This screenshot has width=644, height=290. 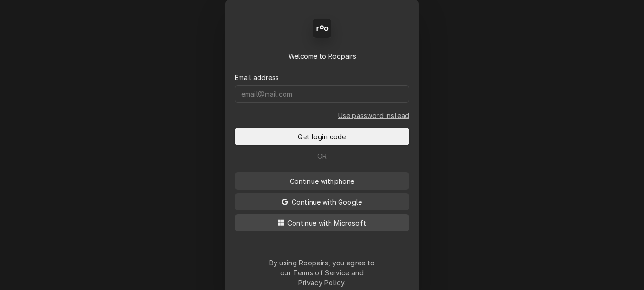 I want to click on button: Continue with Google, so click(x=322, y=202).